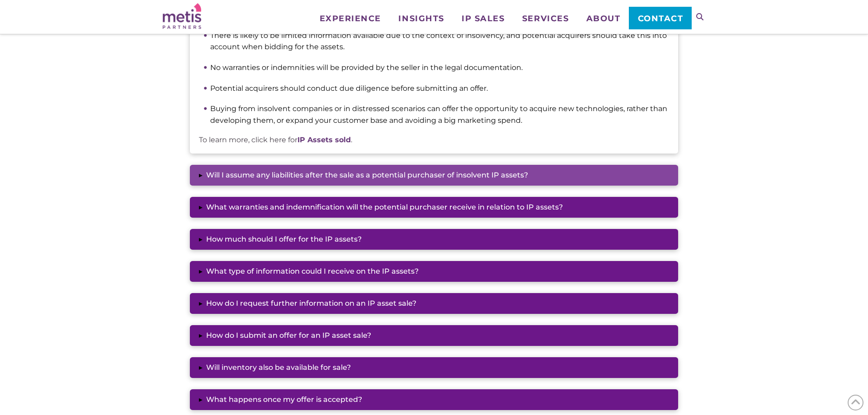  What do you see at coordinates (661, 18) in the screenshot?
I see `span: Contact` at bounding box center [661, 18].